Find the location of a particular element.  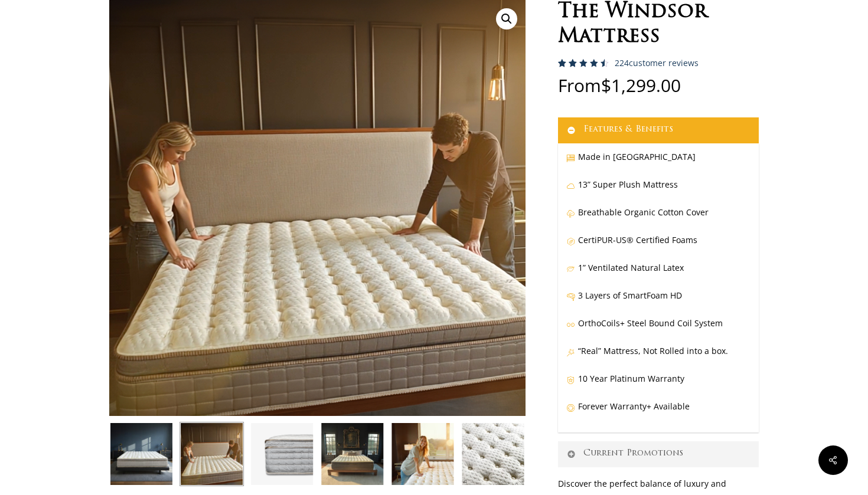

p: 10 Year Platinum Warranty is located at coordinates (659, 385).